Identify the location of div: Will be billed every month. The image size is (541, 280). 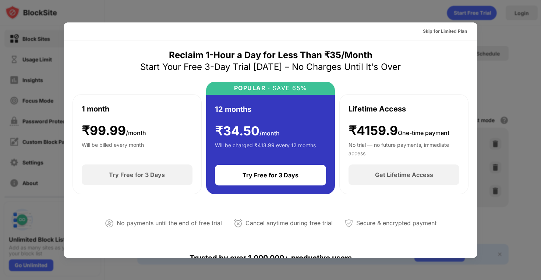
(113, 148).